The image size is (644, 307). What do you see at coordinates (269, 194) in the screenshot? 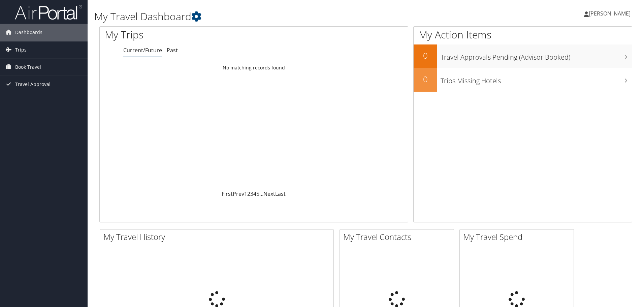
I see `a: Next` at bounding box center [269, 194].